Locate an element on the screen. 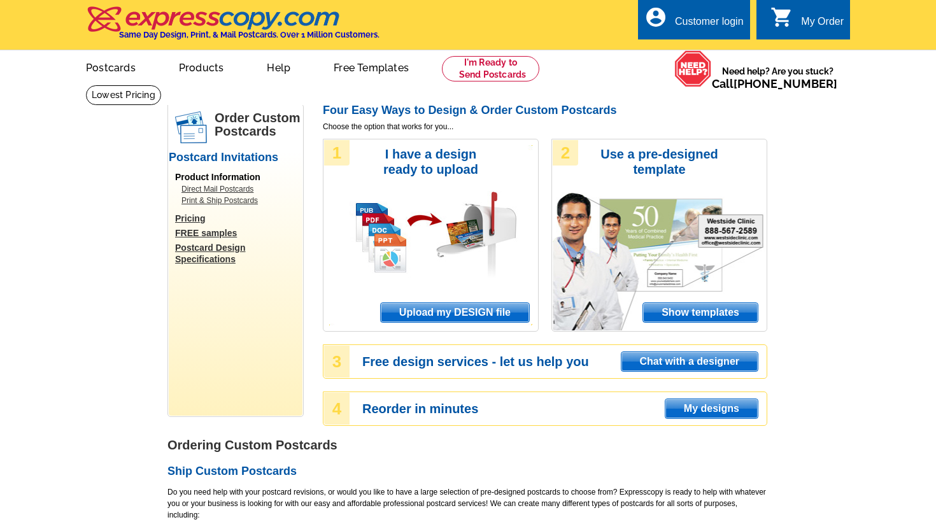 This screenshot has height=529, width=936. a: Print & Ship Postcards is located at coordinates (239, 200).